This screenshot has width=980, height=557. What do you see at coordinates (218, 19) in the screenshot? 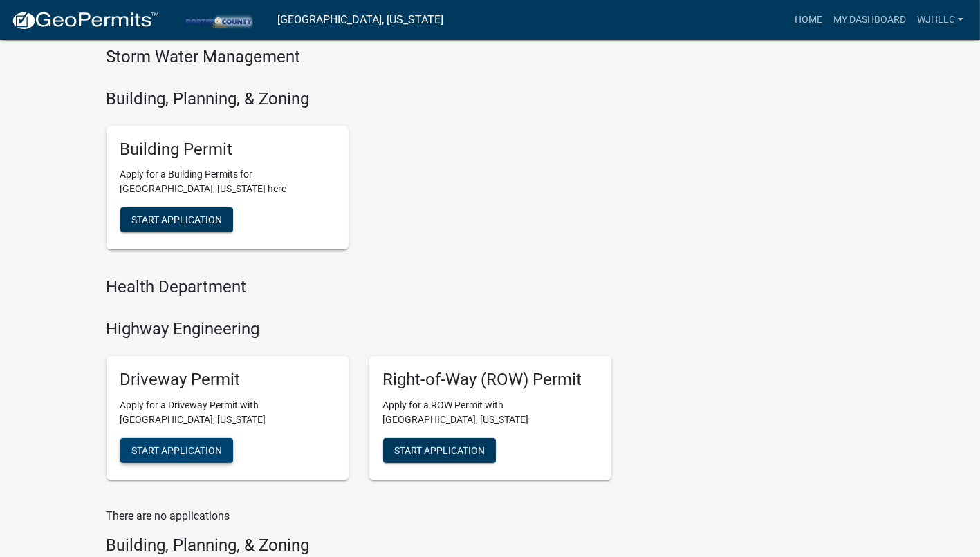
I see `img: Porter County, Indiana` at bounding box center [218, 19].